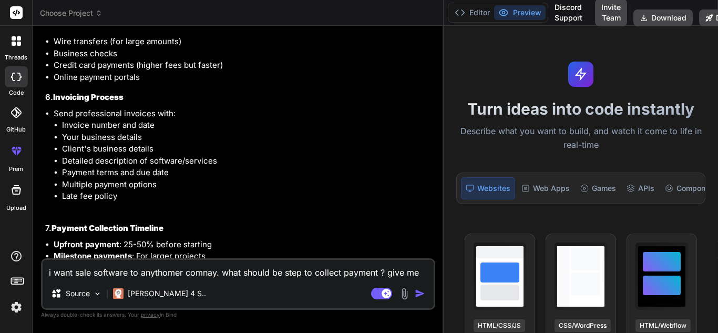 The width and height of the screenshot is (718, 333). Describe the element at coordinates (93, 256) in the screenshot. I see `strong: Milestone payments` at that location.